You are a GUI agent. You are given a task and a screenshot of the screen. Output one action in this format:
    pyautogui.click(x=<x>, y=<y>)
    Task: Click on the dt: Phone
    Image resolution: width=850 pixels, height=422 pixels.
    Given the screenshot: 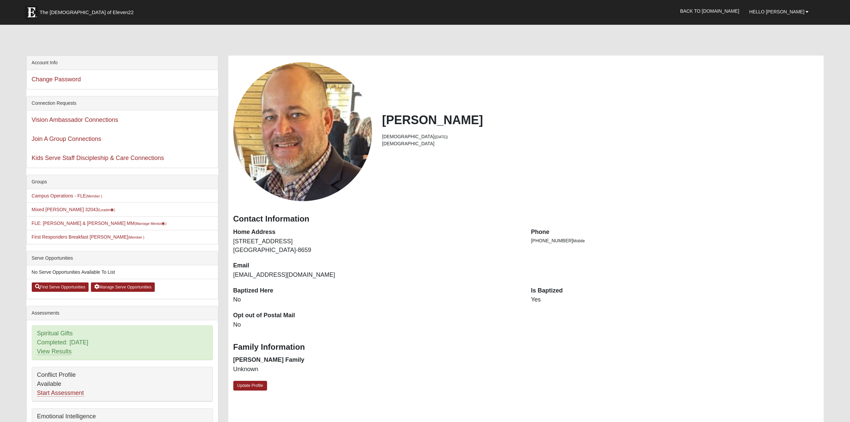 What is the action you would take?
    pyautogui.click(x=675, y=232)
    